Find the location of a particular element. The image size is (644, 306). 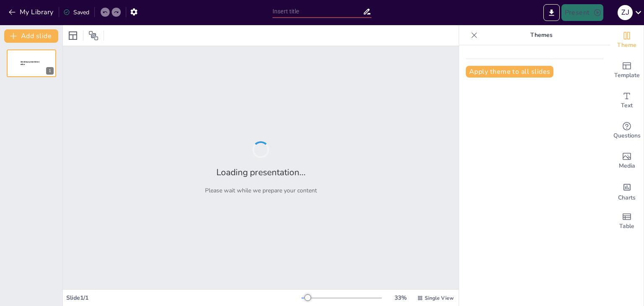

span: Media is located at coordinates (627, 166).